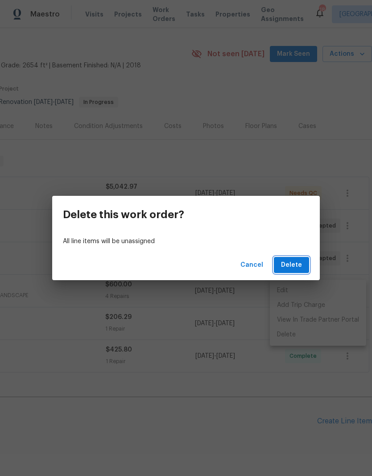  What do you see at coordinates (186, 242) in the screenshot?
I see `p: All line items will be unassigned` at bounding box center [186, 242].